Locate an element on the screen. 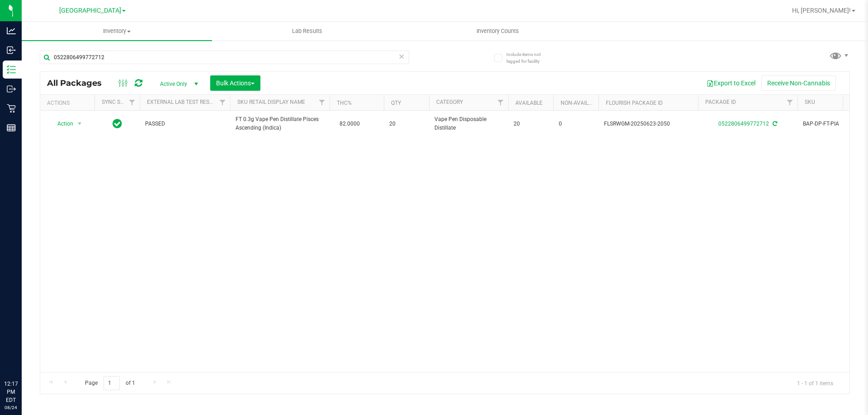 The width and height of the screenshot is (868, 415). span: select is located at coordinates (80, 124).